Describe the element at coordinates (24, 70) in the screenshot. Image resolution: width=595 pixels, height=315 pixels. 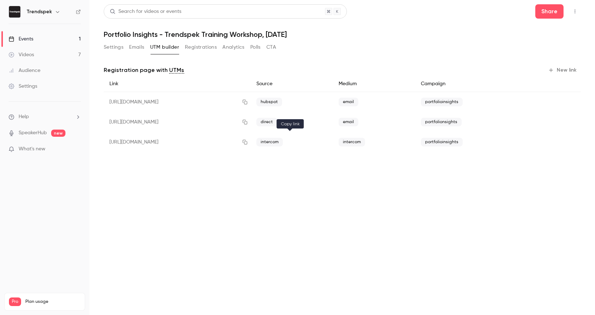
I see `div: Audience` at that location.